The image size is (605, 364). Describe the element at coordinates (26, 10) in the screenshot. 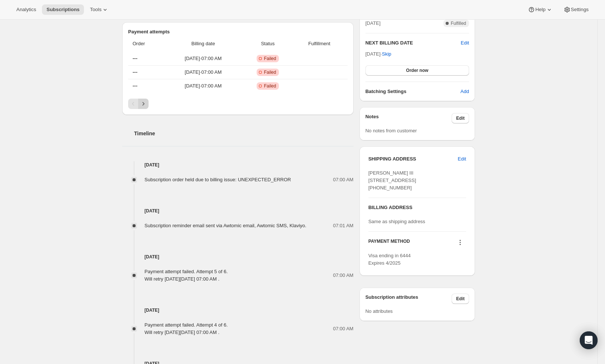

I see `button: Analytics` at that location.